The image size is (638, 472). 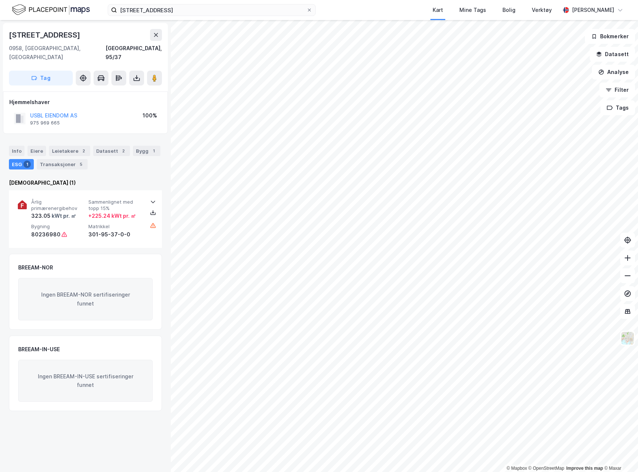 I want to click on div: 80236980, so click(x=46, y=234).